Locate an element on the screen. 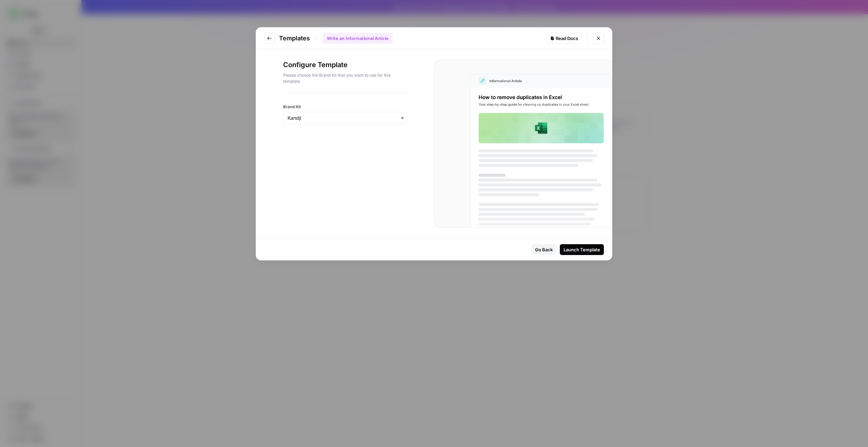 This screenshot has width=868, height=447. button: Launch Template is located at coordinates (582, 250).